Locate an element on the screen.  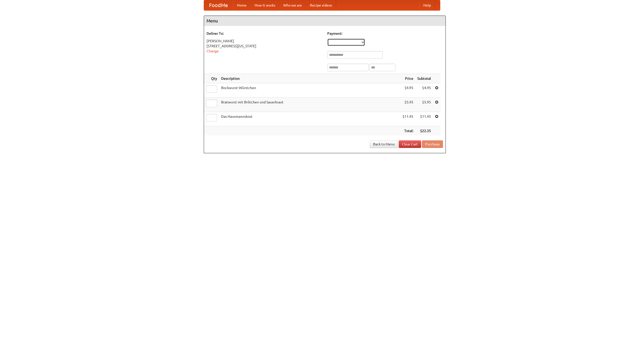
a: Change is located at coordinates (213, 51).